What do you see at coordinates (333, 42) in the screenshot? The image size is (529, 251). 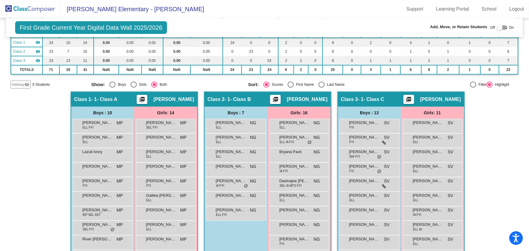 I see `td: 9` at bounding box center [333, 42].